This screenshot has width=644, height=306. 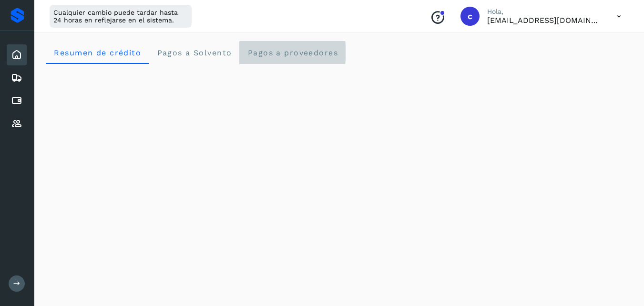 I want to click on span: Pagos a proveedores, so click(x=292, y=52).